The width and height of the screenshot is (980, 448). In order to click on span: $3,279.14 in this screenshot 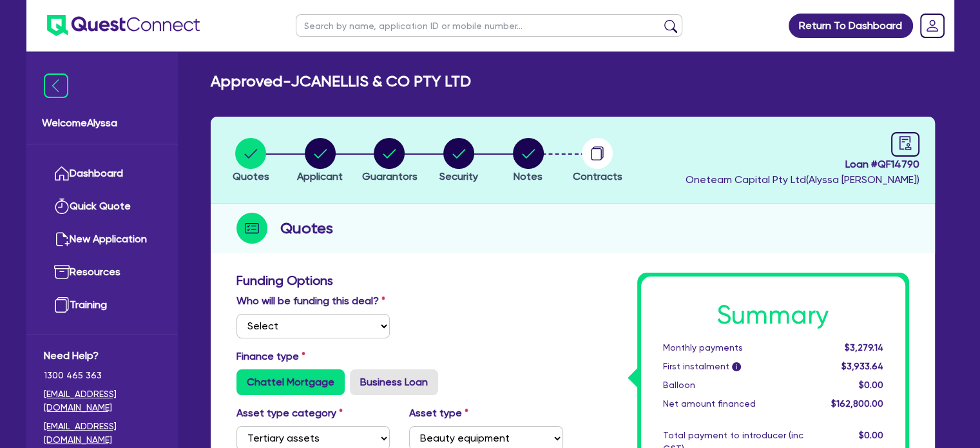, I will do `click(863, 347)`.